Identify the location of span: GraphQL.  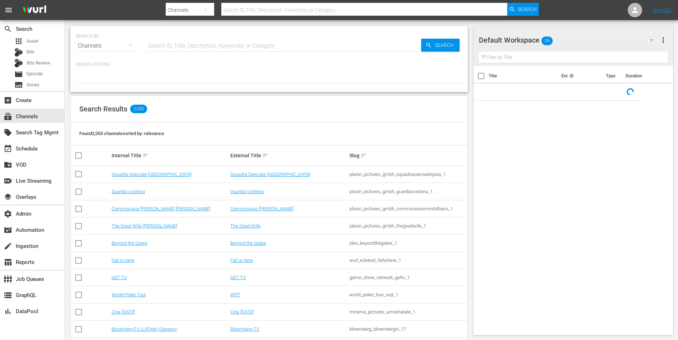
(8, 296).